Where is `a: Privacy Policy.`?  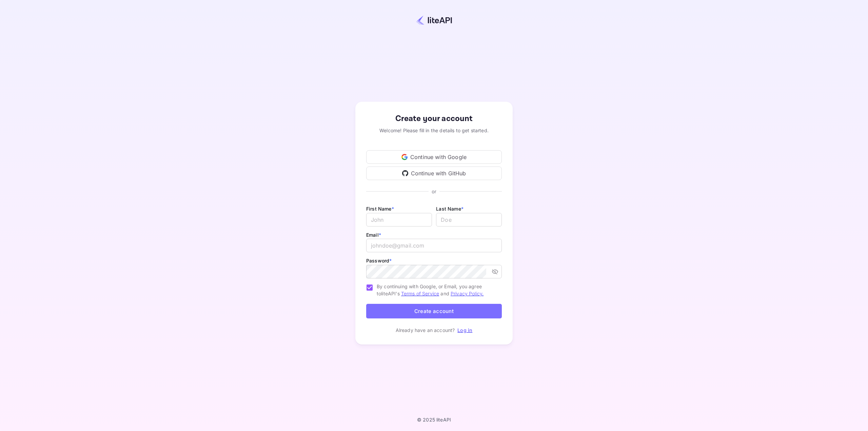
a: Privacy Policy. is located at coordinates (467, 294).